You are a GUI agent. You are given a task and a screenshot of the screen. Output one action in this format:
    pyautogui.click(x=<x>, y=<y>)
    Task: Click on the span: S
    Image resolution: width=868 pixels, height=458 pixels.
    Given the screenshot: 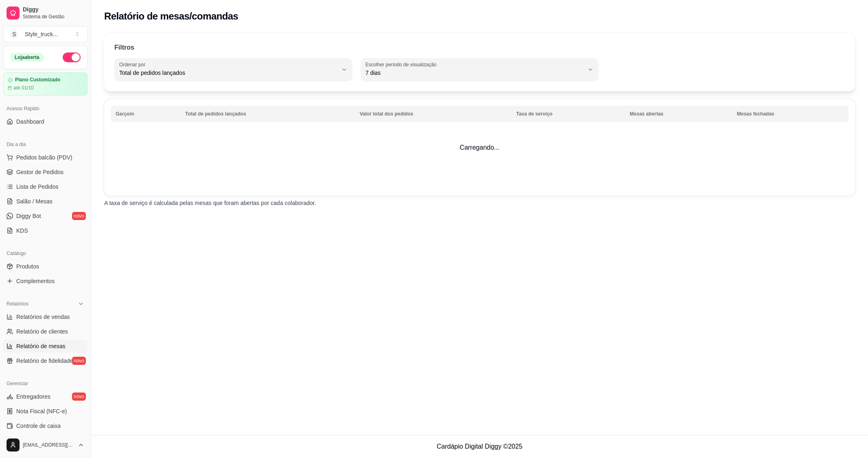 What is the action you would take?
    pyautogui.click(x=14, y=34)
    